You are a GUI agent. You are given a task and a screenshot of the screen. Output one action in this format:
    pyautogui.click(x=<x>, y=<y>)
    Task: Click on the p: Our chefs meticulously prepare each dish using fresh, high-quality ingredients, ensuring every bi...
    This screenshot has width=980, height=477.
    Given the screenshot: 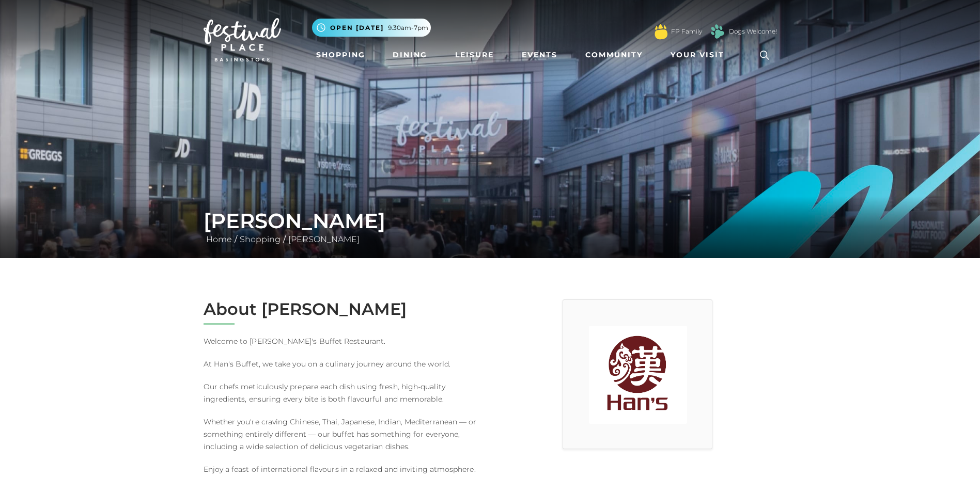 What is the action you would take?
    pyautogui.click(x=343, y=393)
    